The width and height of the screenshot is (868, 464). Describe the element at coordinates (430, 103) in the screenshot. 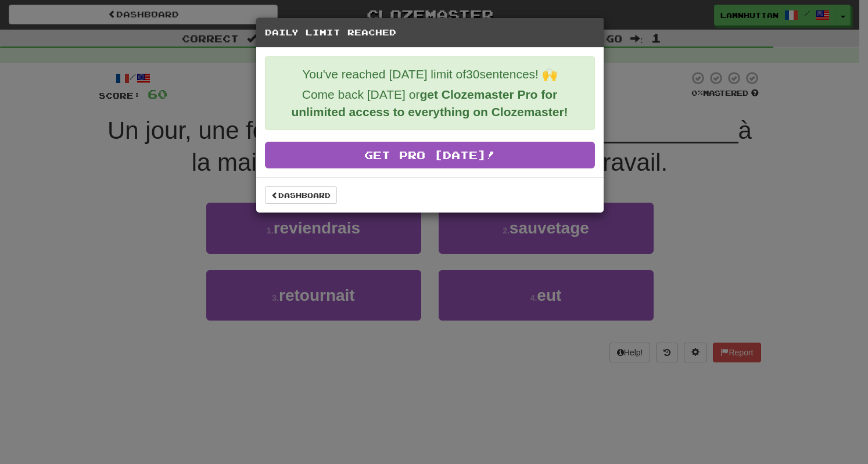

I see `strong: get Clozemaster Pro for unlimited access to everything on Clozemaster!` at that location.